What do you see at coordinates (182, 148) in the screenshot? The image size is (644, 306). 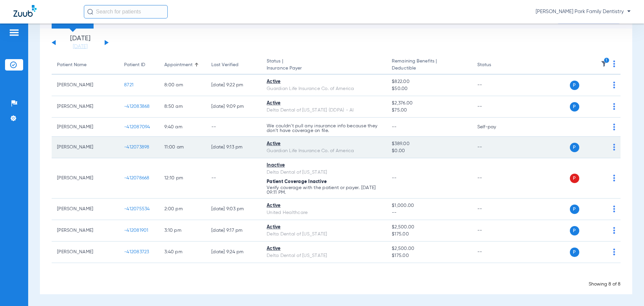 I see `td: 11:00 AM` at bounding box center [182, 148].